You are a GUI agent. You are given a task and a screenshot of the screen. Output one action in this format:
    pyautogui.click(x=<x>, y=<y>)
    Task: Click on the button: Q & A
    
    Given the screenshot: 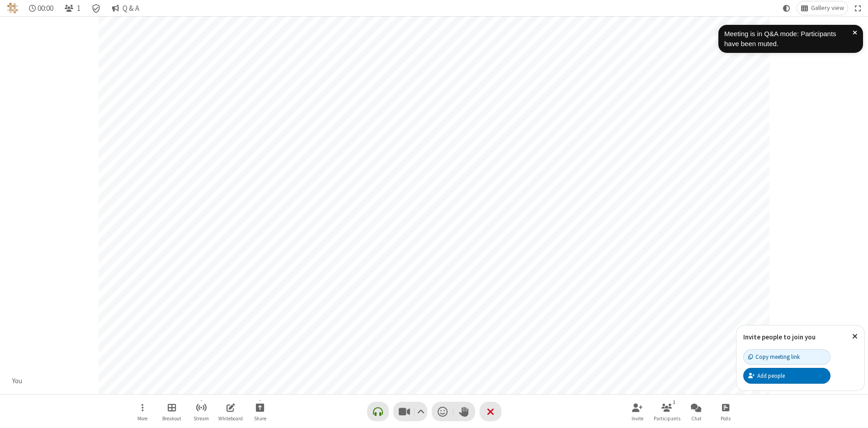 What is the action you would take?
    pyautogui.click(x=125, y=8)
    